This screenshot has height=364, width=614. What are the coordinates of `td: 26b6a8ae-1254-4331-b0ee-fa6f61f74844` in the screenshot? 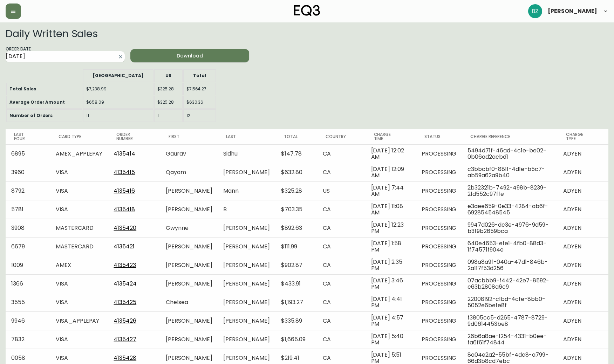 It's located at (510, 339).